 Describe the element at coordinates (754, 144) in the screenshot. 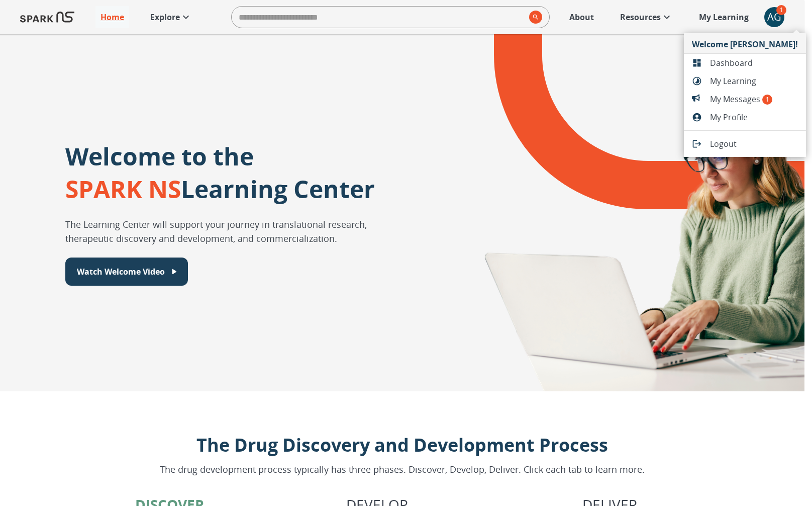

I see `span: Logout` at that location.